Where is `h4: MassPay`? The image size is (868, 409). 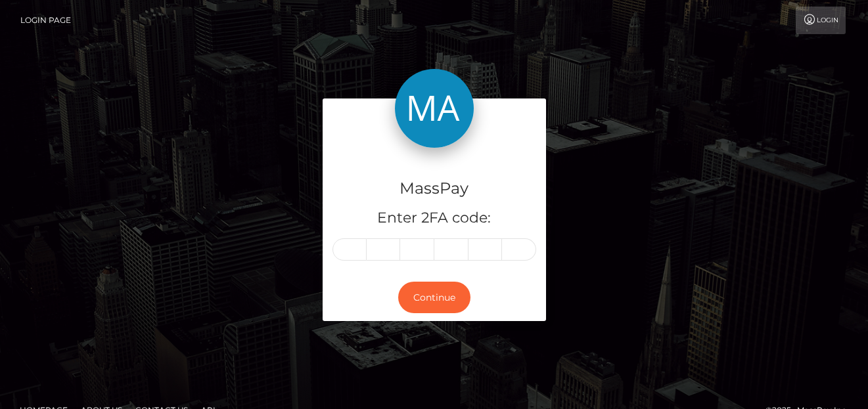
h4: MassPay is located at coordinates (434, 188).